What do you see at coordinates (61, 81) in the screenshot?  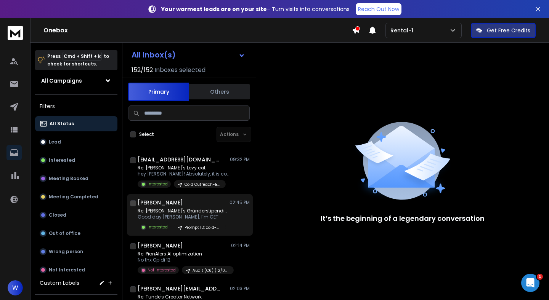 I see `h1: All Campaigns` at bounding box center [61, 81].